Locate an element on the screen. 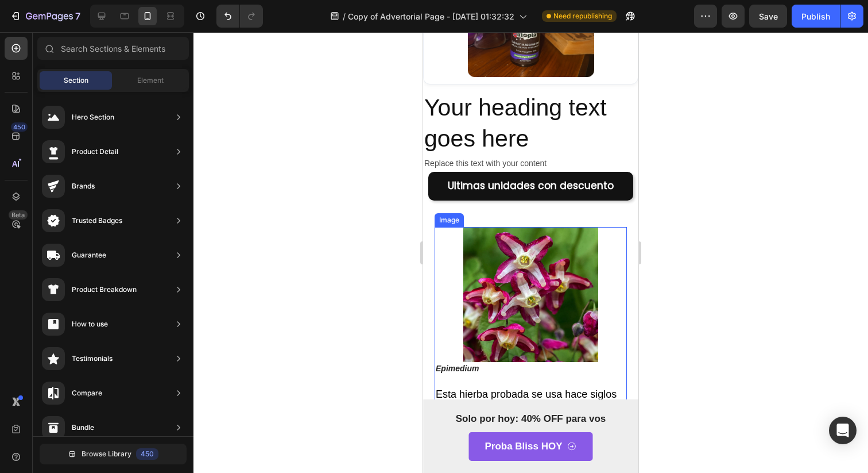 The height and width of the screenshot is (473, 868). button: Save is located at coordinates (768, 16).